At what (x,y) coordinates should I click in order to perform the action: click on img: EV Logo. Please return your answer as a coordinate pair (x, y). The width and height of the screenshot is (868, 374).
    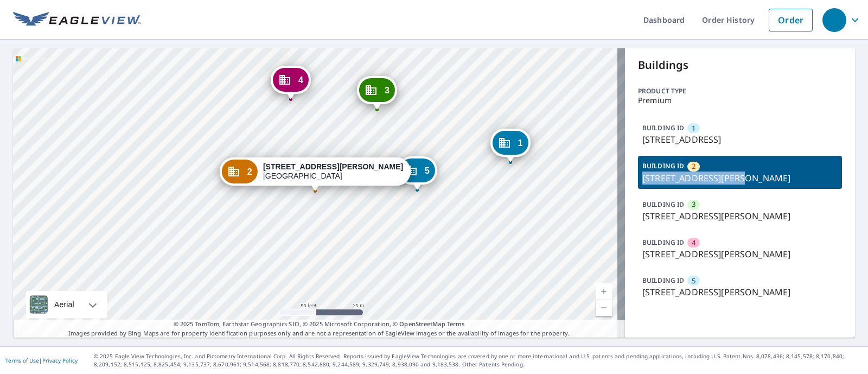
    Looking at the image, I should click on (77, 20).